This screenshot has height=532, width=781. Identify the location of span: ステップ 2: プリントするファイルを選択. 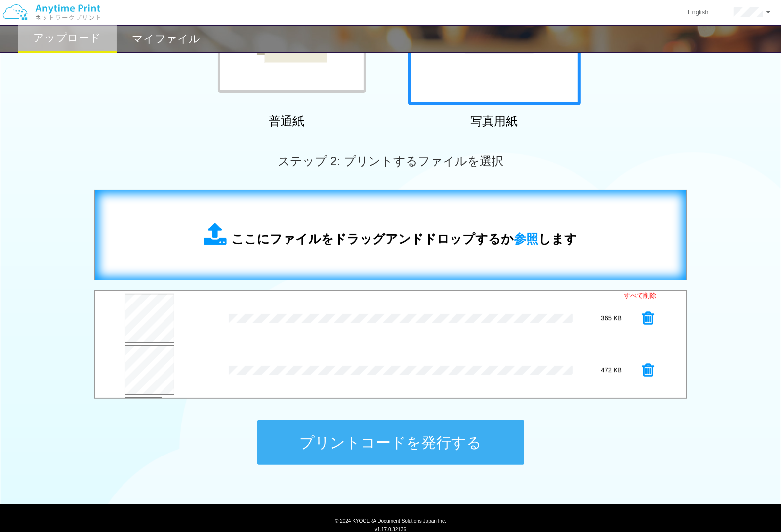
(390, 161).